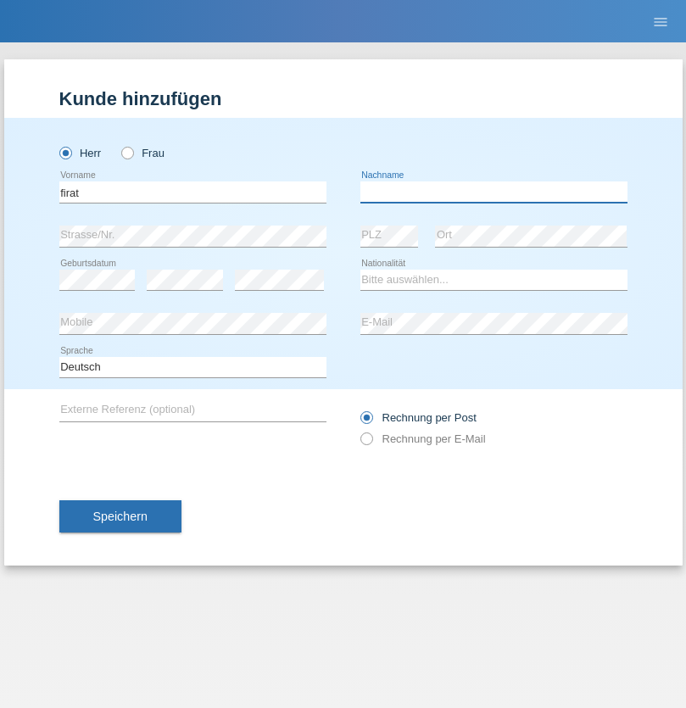  I want to click on label: Herr, so click(81, 153).